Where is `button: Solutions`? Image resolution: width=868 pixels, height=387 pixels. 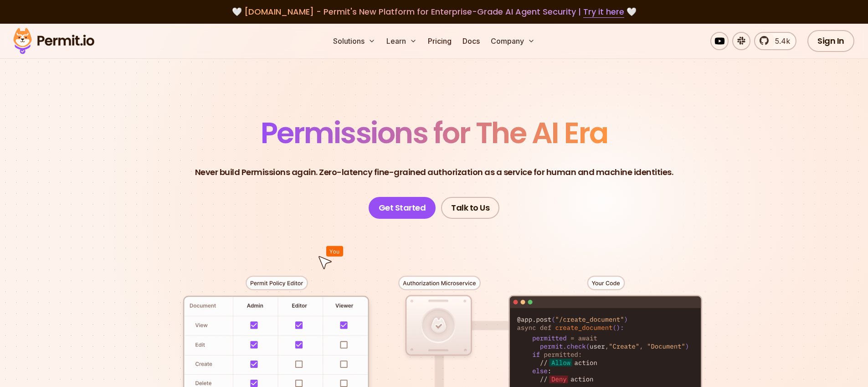
button: Solutions is located at coordinates (354, 41).